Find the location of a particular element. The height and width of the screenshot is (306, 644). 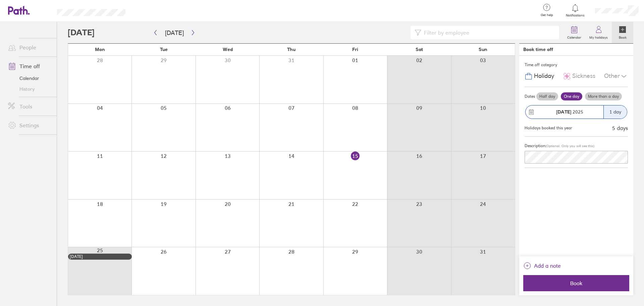

span: (Optional. Only you will see this) is located at coordinates (569, 145).